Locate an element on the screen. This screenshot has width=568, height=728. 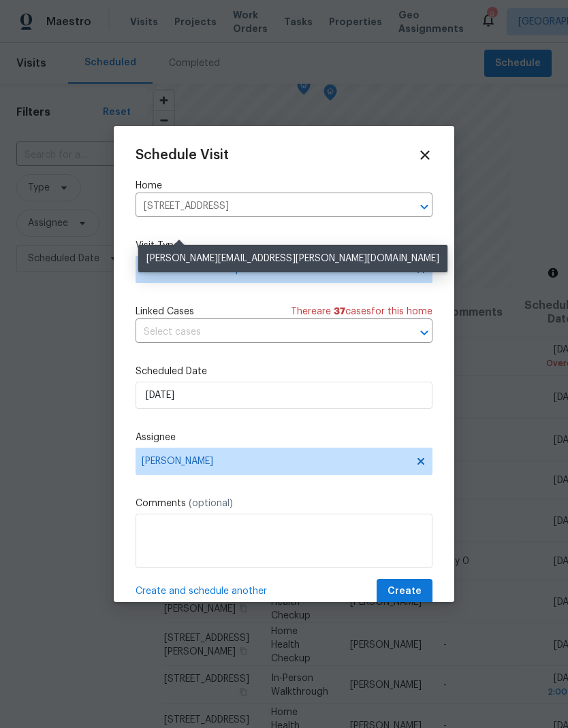
span: 37 is located at coordinates (339, 312).